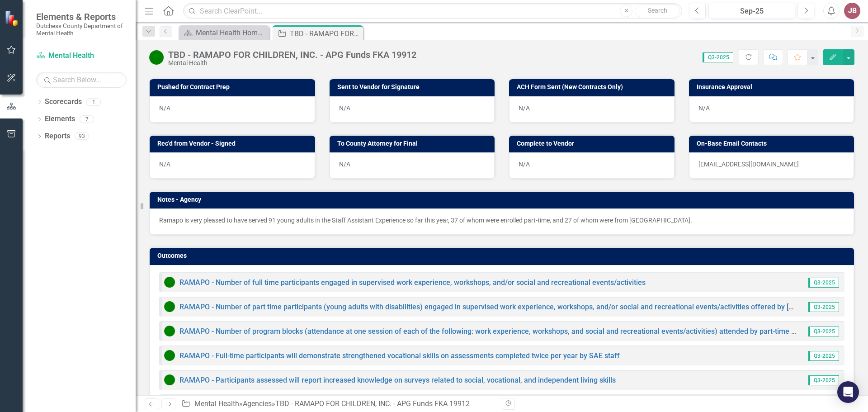  What do you see at coordinates (400, 356) in the screenshot?
I see `a: RAMAPO - Full-time participants will demonstrate strengthened vocational skills on assessments co...` at bounding box center [400, 356].